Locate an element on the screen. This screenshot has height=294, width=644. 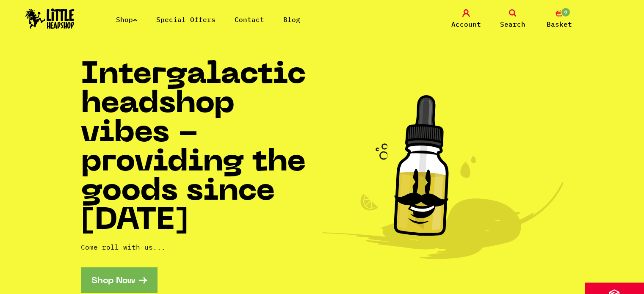
span: Basket is located at coordinates (559, 24).